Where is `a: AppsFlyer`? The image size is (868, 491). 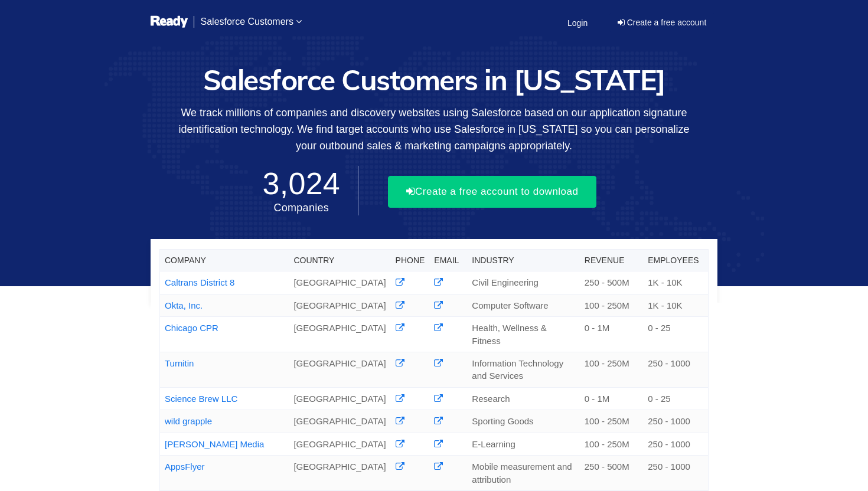 a: AppsFlyer is located at coordinates (185, 466).